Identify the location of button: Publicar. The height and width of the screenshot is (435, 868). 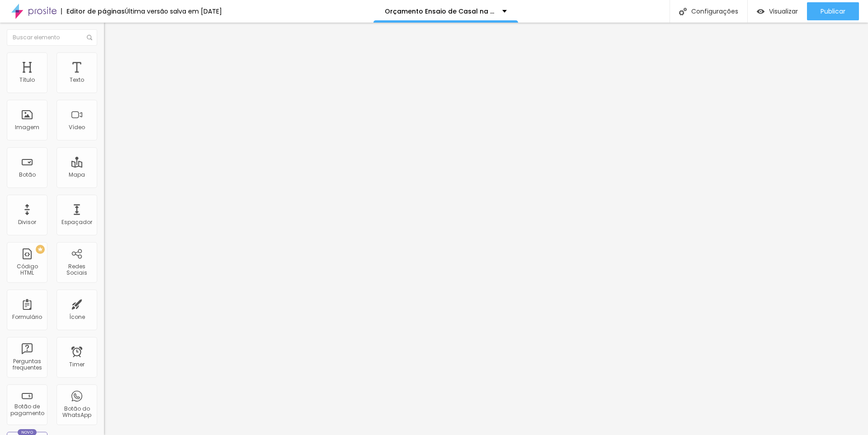
(832, 12).